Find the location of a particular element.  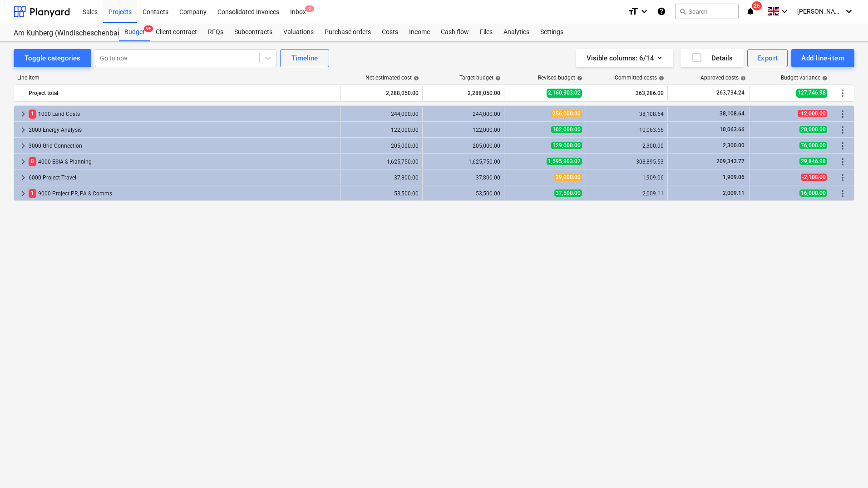

span: 2,009.11 is located at coordinates (734, 193).